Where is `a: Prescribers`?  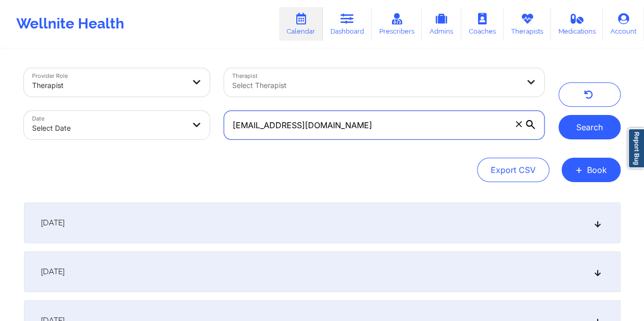 a: Prescribers is located at coordinates (397, 24).